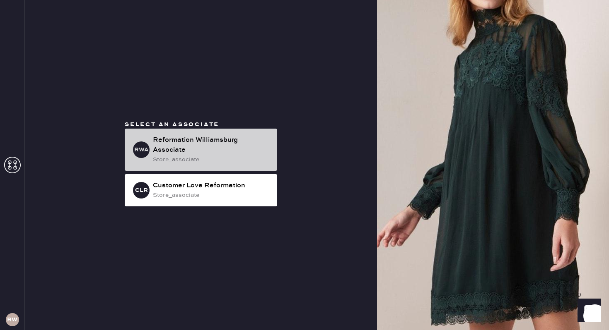 This screenshot has height=330, width=609. I want to click on span: Select an associate, so click(172, 125).